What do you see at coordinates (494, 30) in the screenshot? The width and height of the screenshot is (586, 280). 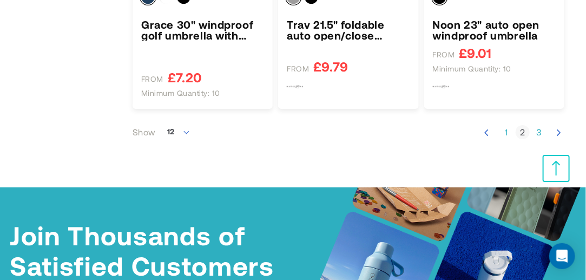 I see `a: Noon 23&quot; auto open windproof umbrella` at bounding box center [494, 30].